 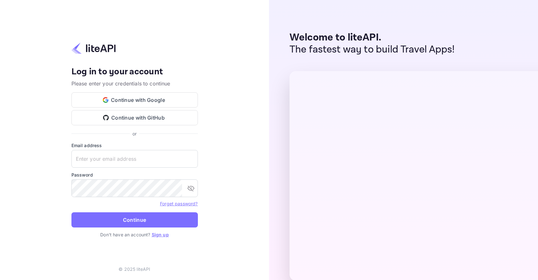 What do you see at coordinates (135, 72) in the screenshot?
I see `h4: Log in to your account` at bounding box center [135, 72].